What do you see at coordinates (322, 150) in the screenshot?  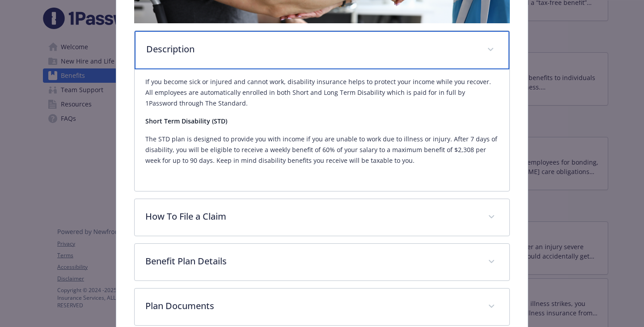 I see `p: The STD plan is designed to provide you with income if you are unable to work due to illness or i...` at bounding box center [322, 150].